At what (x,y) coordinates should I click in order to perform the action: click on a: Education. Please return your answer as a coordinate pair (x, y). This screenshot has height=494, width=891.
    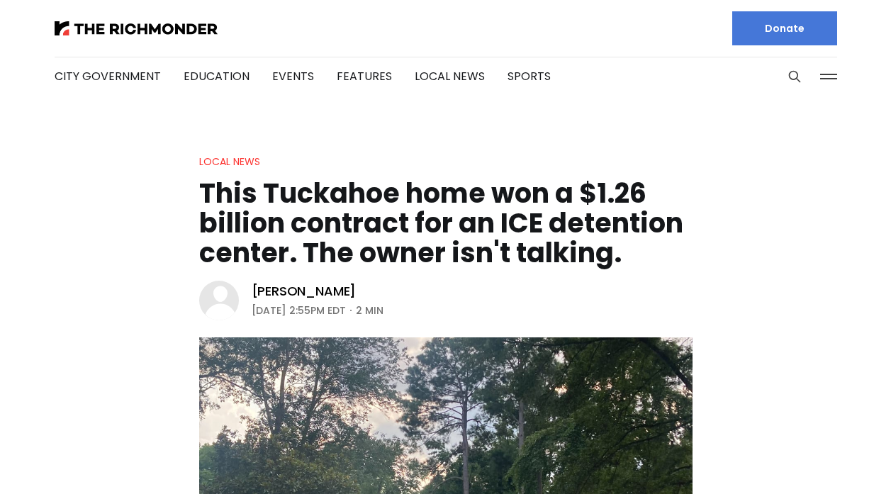
    Looking at the image, I should click on (216, 76).